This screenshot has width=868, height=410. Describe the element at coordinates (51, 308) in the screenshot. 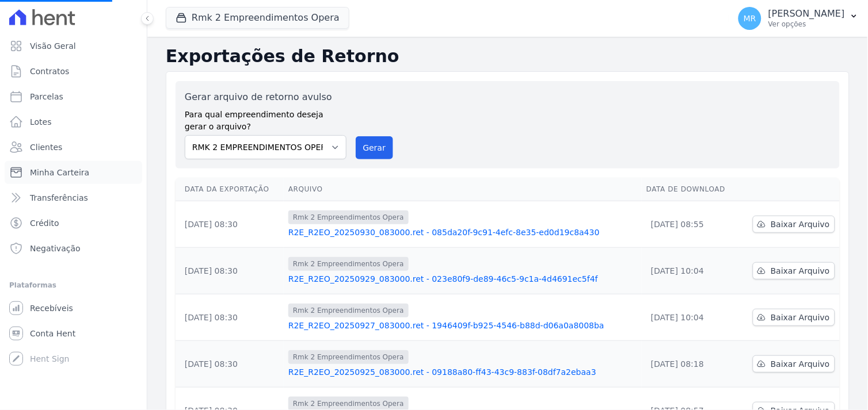

I see `span: Recebíveis` at that location.